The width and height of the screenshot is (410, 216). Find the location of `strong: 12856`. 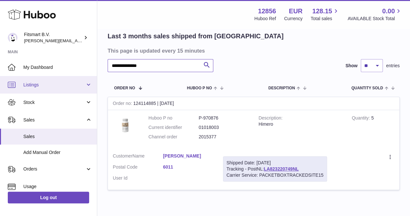

strong: 12856 is located at coordinates (267, 11).